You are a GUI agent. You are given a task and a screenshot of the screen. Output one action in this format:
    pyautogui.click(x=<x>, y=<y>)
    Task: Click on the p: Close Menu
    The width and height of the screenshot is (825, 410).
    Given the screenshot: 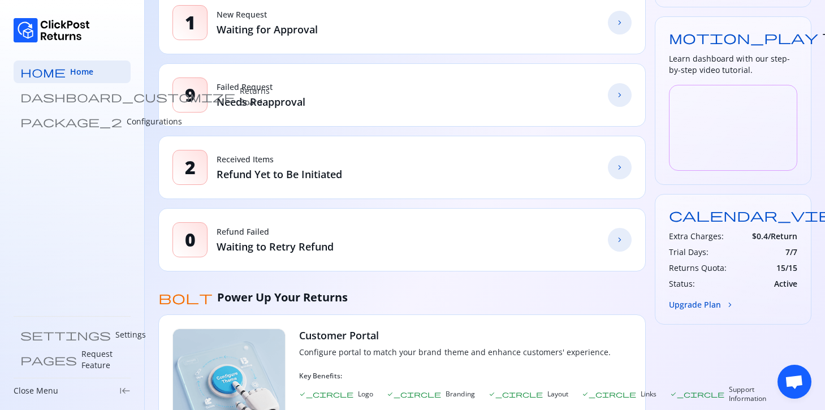 What is the action you would take?
    pyautogui.click(x=36, y=391)
    